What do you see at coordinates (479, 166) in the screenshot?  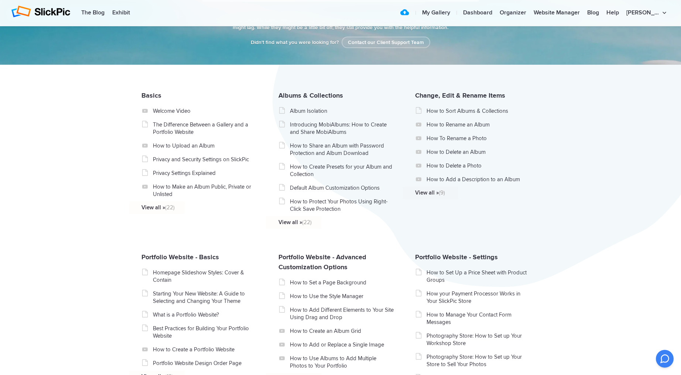 I see `a: How to Delete a Photo` at bounding box center [479, 166].